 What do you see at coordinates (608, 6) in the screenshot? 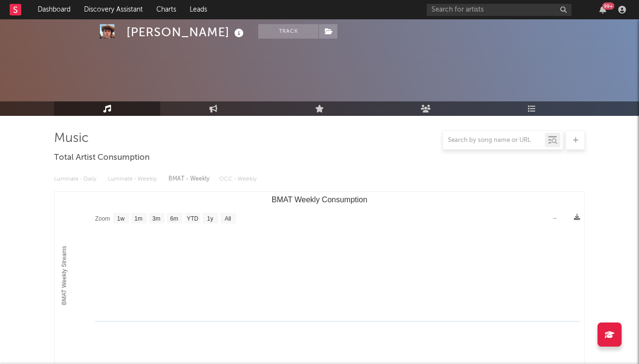
I see `div: 99 +` at bounding box center [608, 6].